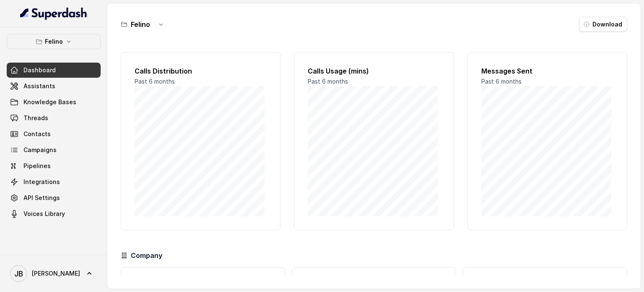 This screenshot has height=292, width=644. I want to click on h3: Calls, so click(203, 279).